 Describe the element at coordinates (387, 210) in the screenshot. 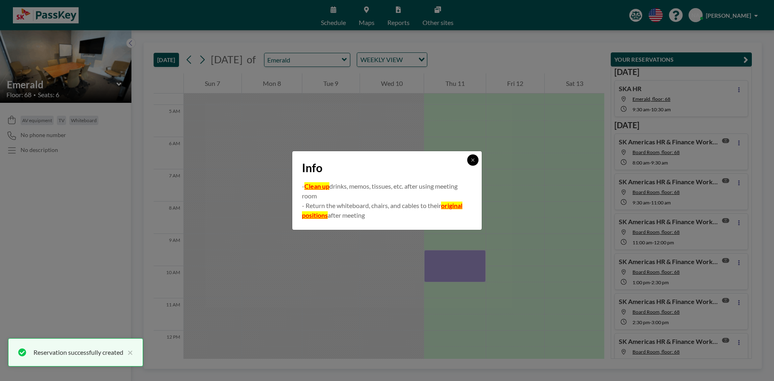

I see `p: - Return the whiteboard, chairs, and cables to their after meeting` at that location.